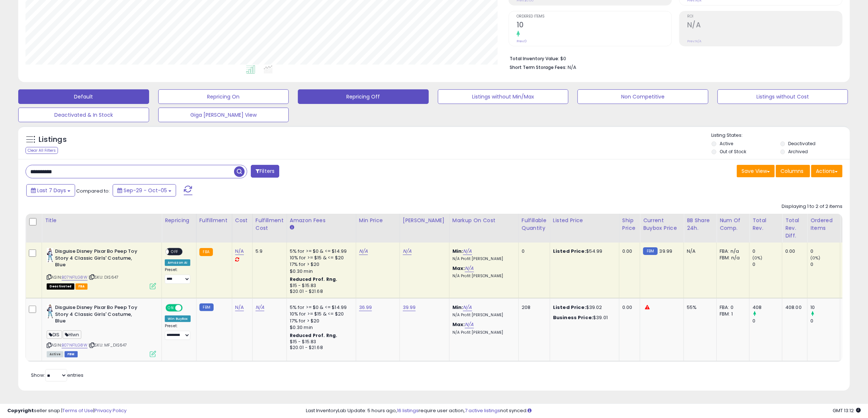  I want to click on span: 2025-10-13 13:12 GMT, so click(847, 411).